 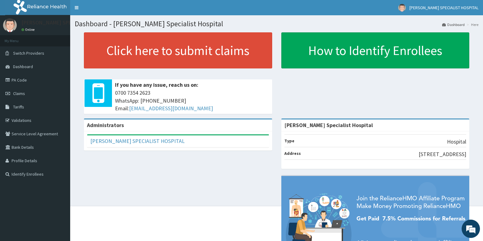 What do you see at coordinates (457, 142) in the screenshot?
I see `p: Hospital` at bounding box center [457, 142].